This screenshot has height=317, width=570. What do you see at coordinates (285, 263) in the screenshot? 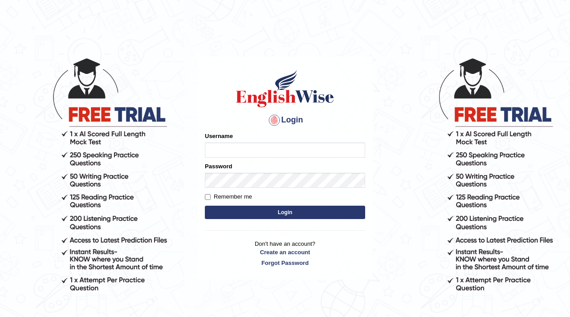
I see `a: Forgot Password` at bounding box center [285, 263].